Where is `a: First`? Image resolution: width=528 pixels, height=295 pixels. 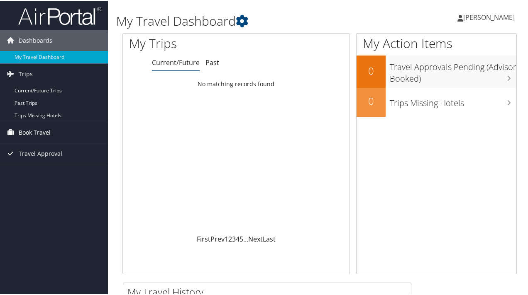 a: First is located at coordinates (203, 239).